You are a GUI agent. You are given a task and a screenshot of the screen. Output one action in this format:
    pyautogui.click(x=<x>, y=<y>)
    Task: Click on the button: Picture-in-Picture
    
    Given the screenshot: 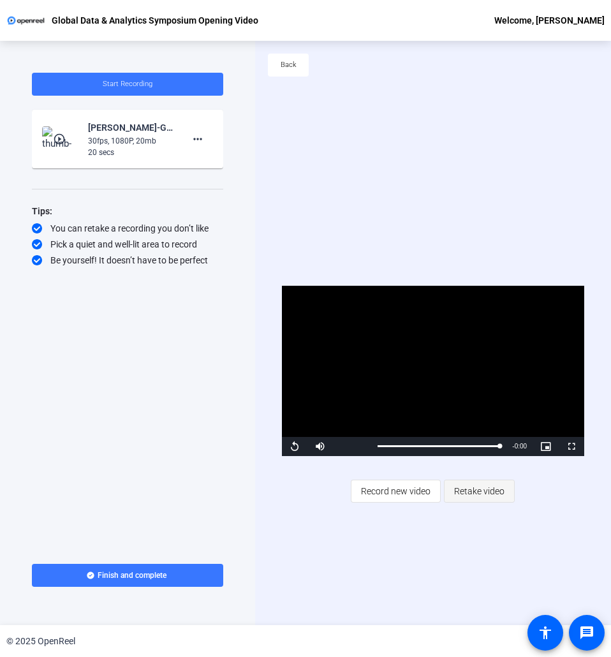 What is the action you would take?
    pyautogui.click(x=546, y=446)
    